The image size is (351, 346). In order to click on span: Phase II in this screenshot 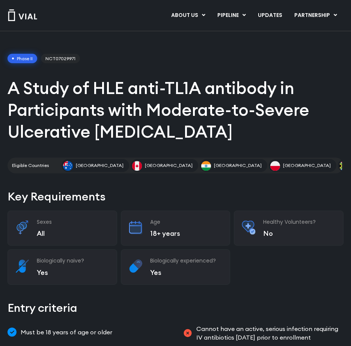, I will do `click(22, 59)`.